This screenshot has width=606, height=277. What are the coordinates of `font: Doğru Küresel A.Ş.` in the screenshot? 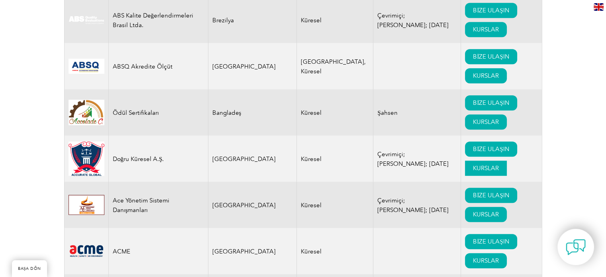 It's located at (138, 159).